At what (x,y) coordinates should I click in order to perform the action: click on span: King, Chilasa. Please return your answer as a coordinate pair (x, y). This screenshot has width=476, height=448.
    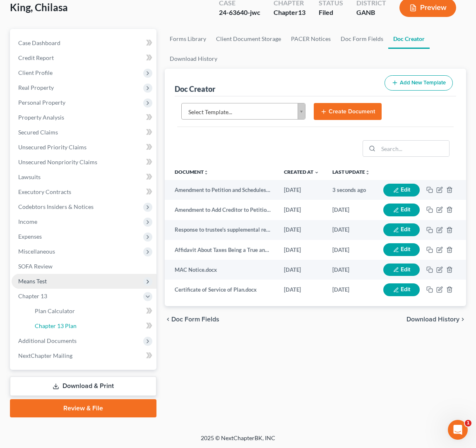
    Looking at the image, I should click on (39, 7).